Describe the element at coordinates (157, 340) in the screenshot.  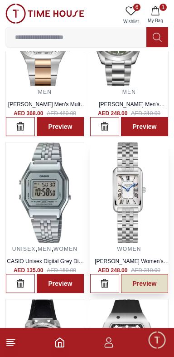
I see `div: Chat Widget` at that location.